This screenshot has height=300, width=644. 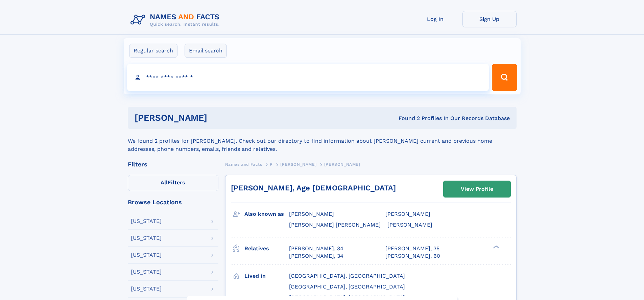 What do you see at coordinates (490, 19) in the screenshot?
I see `a: Sign Up` at bounding box center [490, 19].